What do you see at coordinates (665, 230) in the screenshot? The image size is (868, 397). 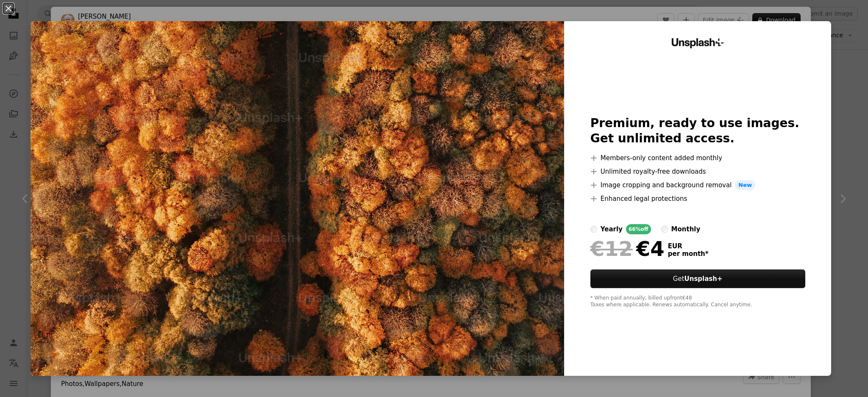 I see `input: monthly` at bounding box center [665, 230].